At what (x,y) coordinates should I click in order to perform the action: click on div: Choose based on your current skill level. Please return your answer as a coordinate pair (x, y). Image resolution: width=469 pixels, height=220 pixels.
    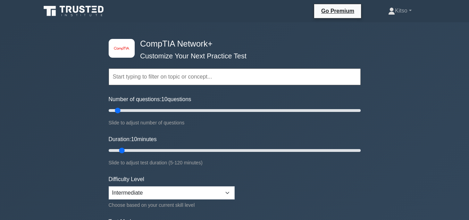
    Looking at the image, I should click on (171, 205).